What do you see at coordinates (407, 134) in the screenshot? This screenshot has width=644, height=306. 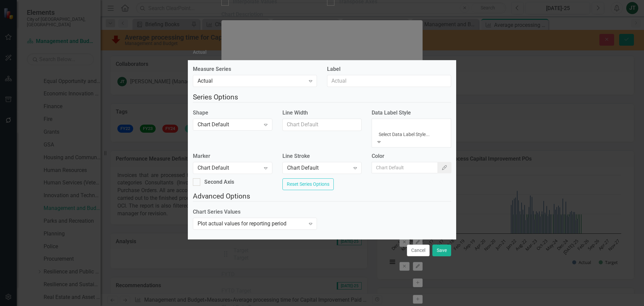 I see `div: Select Data Label Style...` at bounding box center [407, 134].